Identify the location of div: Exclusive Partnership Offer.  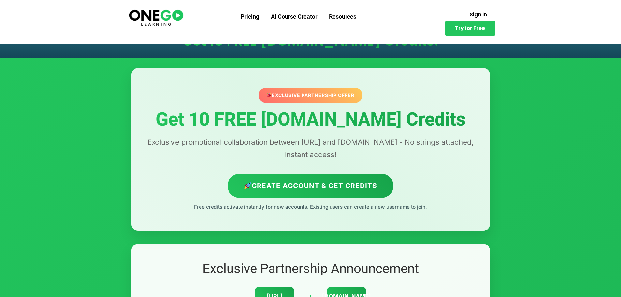
(311, 95).